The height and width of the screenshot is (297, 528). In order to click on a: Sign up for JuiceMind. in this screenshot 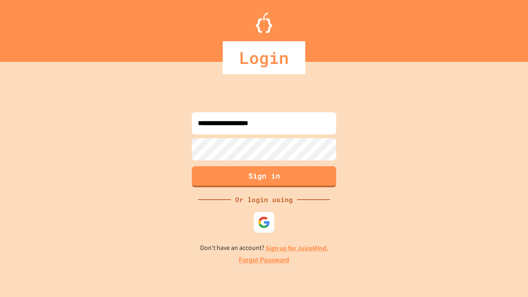, I will do `click(297, 248)`.